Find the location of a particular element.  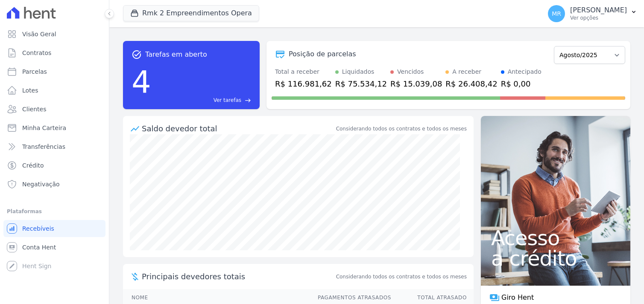

a: Negativação is located at coordinates (54, 185).